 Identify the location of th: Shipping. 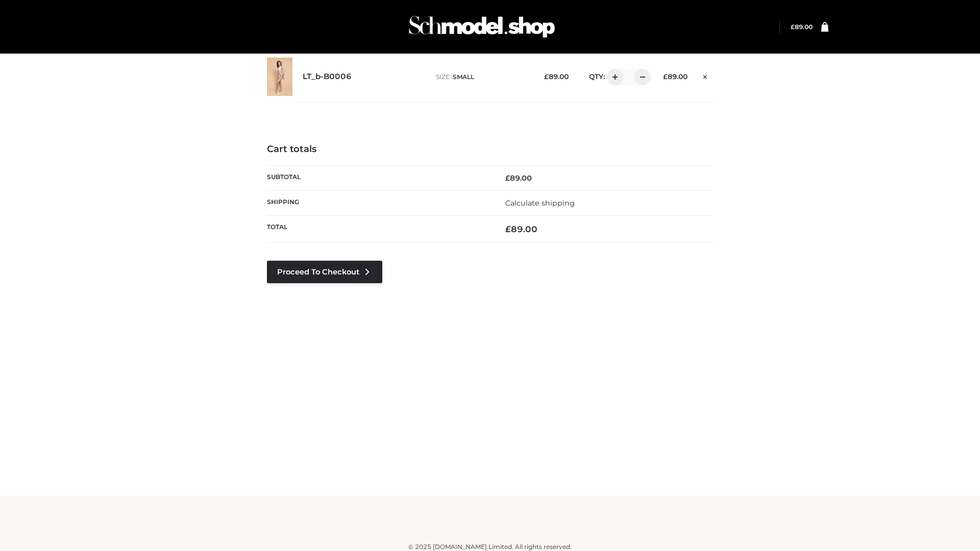
(378, 202).